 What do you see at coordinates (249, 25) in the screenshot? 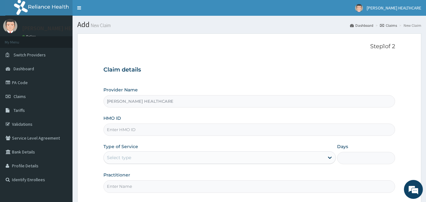
I see `h1: Add` at bounding box center [249, 25].